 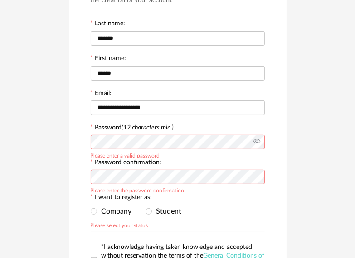 I want to click on span: Student, so click(x=167, y=212).